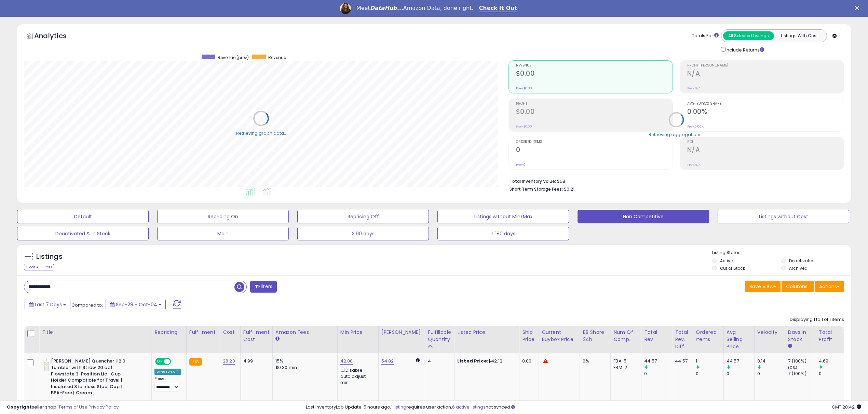 The image size is (868, 414). What do you see at coordinates (708, 336) in the screenshot?
I see `div: Ordered Items` at bounding box center [708, 336].